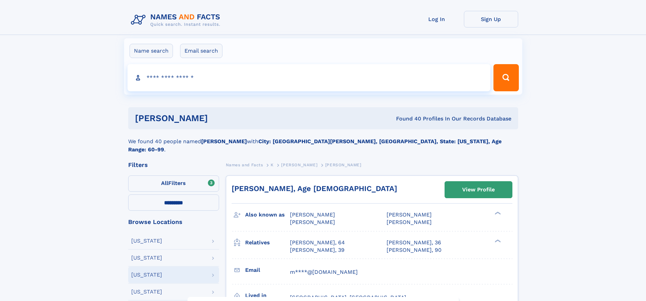 This screenshot has width=646, height=301. Describe the element at coordinates (174, 222) in the screenshot. I see `div: Browse Locations` at that location.